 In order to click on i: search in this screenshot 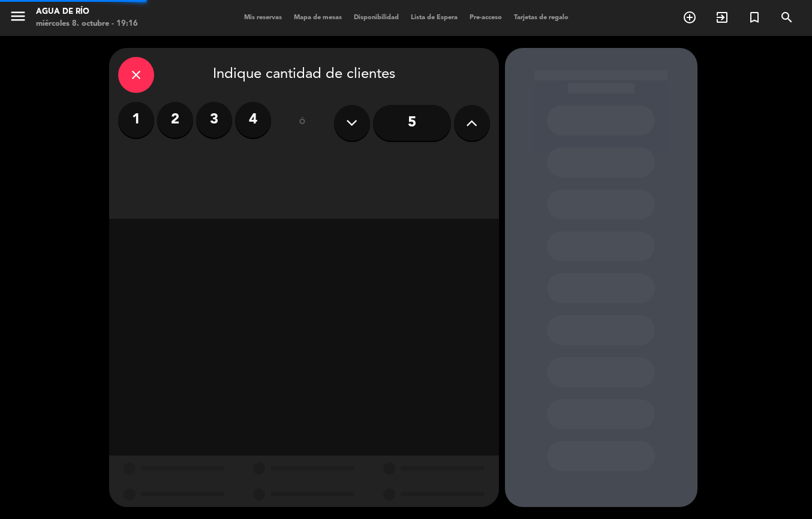, I will do `click(786, 17)`.